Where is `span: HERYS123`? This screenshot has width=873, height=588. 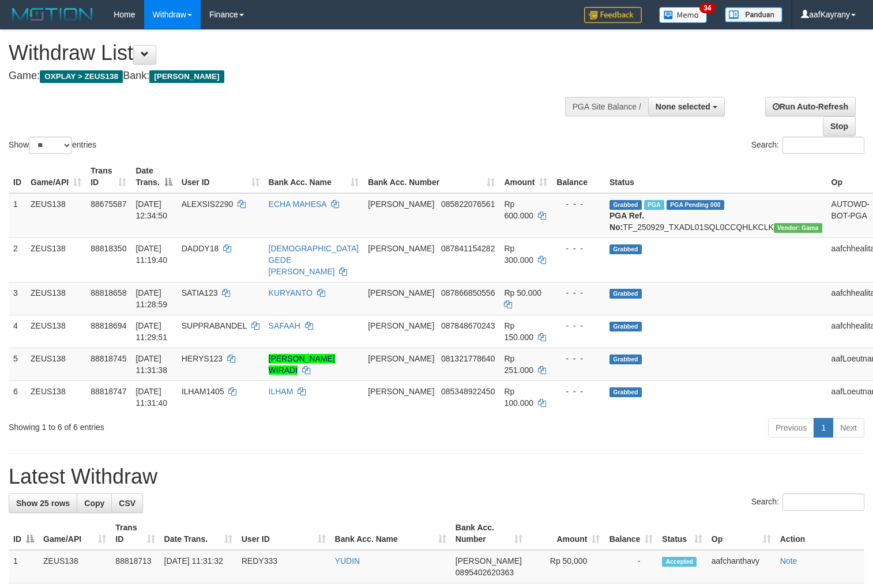
span: HERYS123 is located at coordinates (202, 358).